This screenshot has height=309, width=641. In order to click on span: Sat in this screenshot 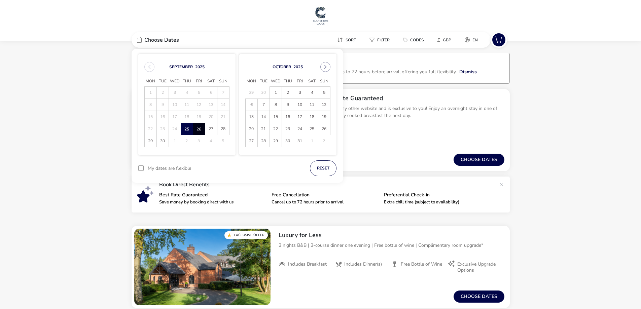, I will do `click(312, 81)`.